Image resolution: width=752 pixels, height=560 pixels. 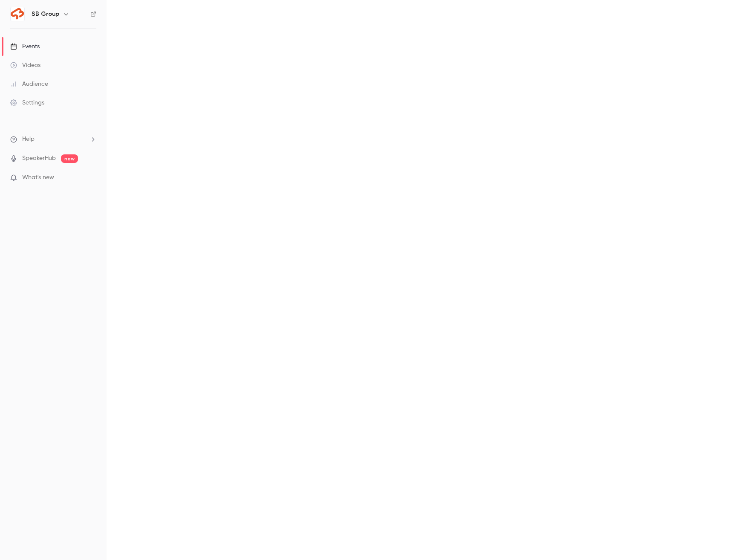 What do you see at coordinates (25, 65) in the screenshot?
I see `div: Videos` at bounding box center [25, 65].